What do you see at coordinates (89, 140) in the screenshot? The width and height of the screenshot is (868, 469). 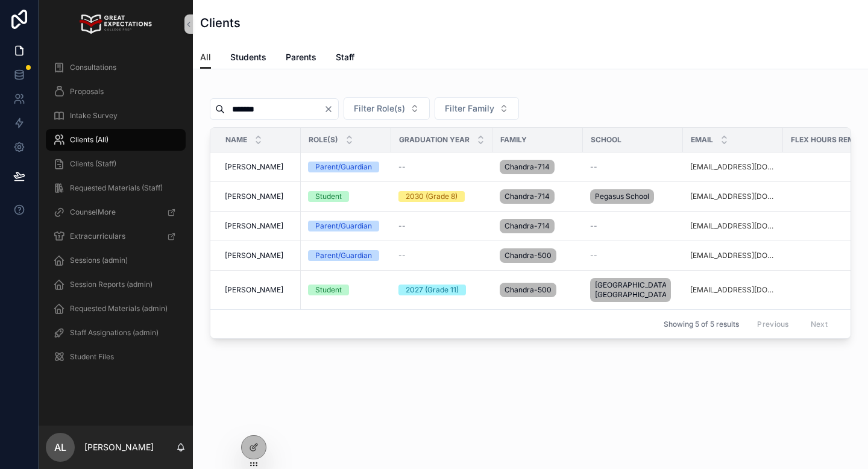 I see `span: Clients (All)` at bounding box center [89, 140].